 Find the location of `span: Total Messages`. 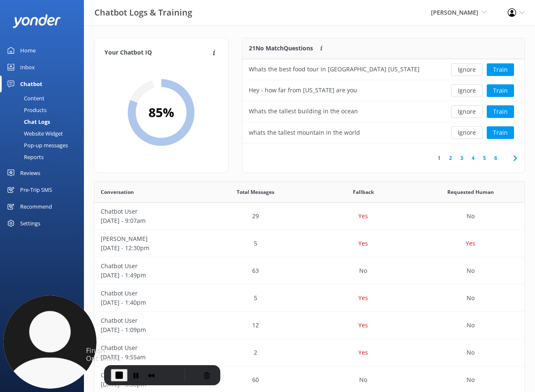

span: Total Messages is located at coordinates (256, 192).